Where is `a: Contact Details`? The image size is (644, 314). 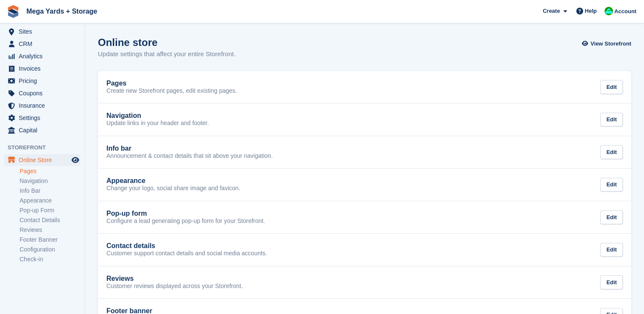 a: Contact Details is located at coordinates (50, 220).